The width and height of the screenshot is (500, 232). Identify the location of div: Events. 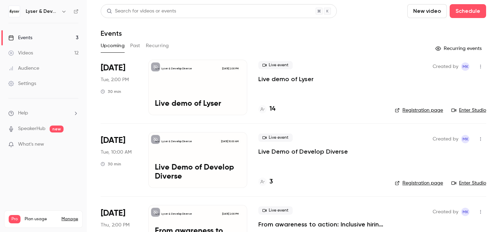
(20, 38).